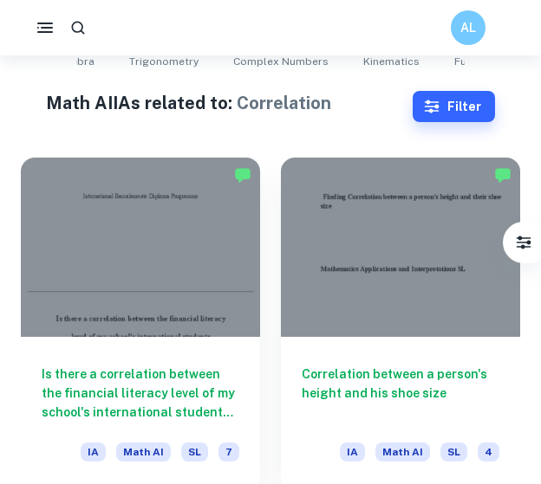 This screenshot has width=541, height=484. What do you see at coordinates (391, 62) in the screenshot?
I see `span: Kinematics` at bounding box center [391, 62].